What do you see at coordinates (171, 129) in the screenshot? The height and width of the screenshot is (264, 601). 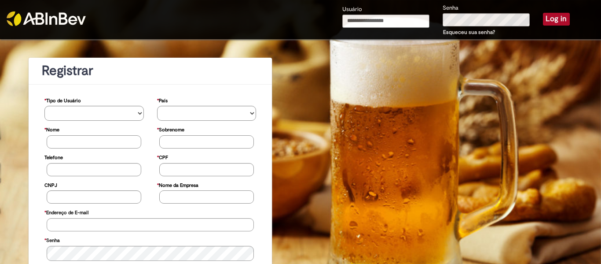 I see `label: Sobrenome` at bounding box center [171, 129].